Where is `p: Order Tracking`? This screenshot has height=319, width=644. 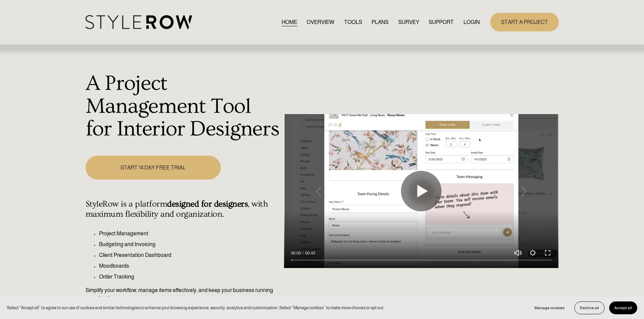
p: Order Tracking is located at coordinates (190, 277).